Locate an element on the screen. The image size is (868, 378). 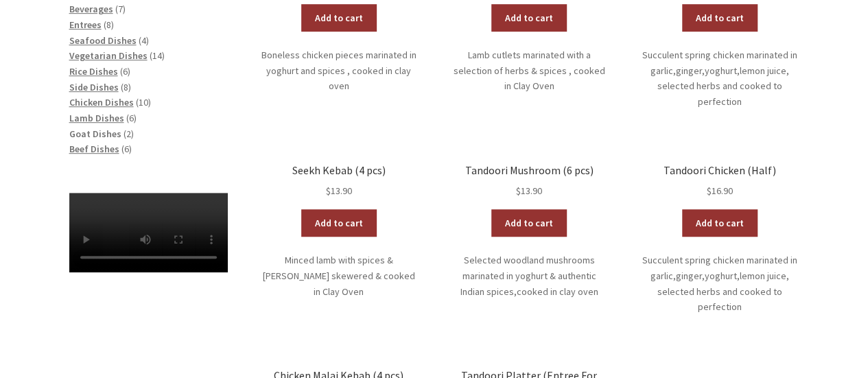
span: Beef Dishes is located at coordinates (94, 149).